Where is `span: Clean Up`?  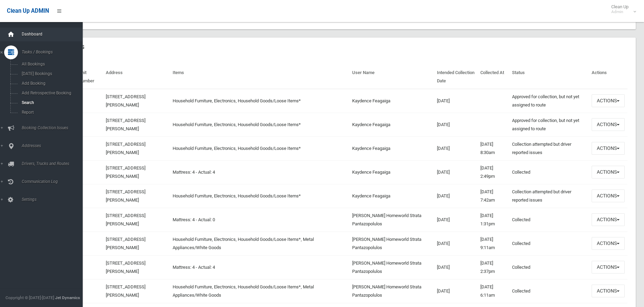
span: Clean Up is located at coordinates (622, 9).